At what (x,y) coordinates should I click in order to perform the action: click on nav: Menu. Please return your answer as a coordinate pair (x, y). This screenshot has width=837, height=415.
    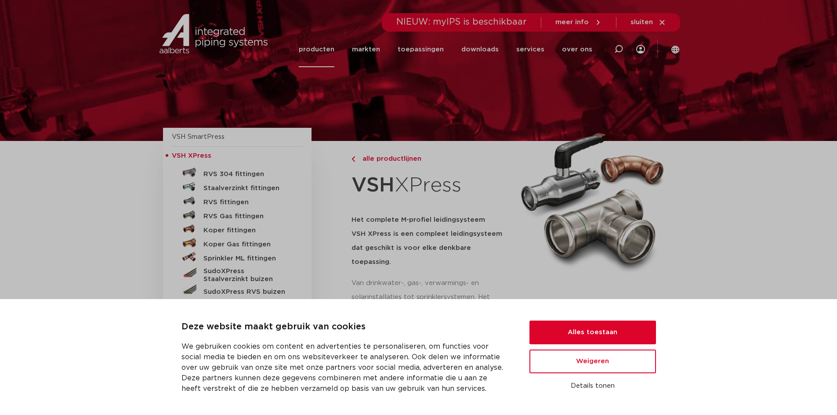
    Looking at the image, I should click on (446, 49).